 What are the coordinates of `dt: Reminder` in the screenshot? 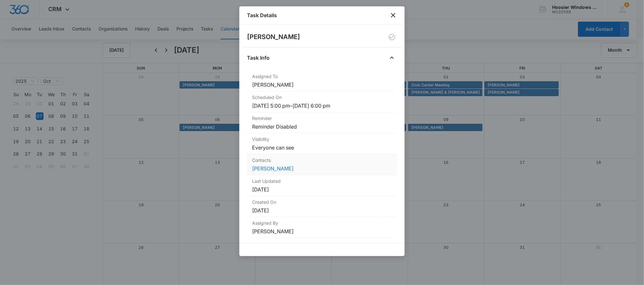 It's located at (322, 118).